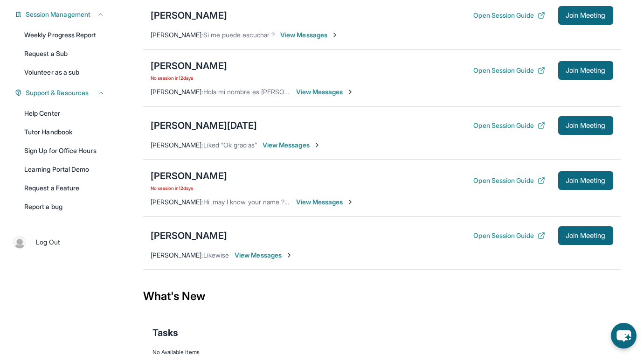 This screenshot has height=356, width=644. Describe the element at coordinates (65, 54) in the screenshot. I see `a: Request a Sub` at that location.